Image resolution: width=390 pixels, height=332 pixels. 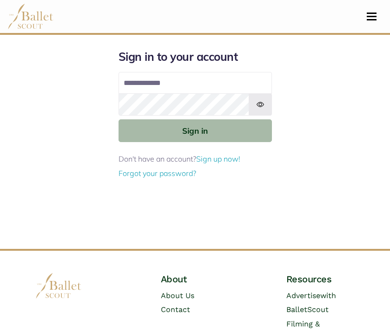 What do you see at coordinates (218, 159) in the screenshot?
I see `a: Sign up now!` at bounding box center [218, 159].